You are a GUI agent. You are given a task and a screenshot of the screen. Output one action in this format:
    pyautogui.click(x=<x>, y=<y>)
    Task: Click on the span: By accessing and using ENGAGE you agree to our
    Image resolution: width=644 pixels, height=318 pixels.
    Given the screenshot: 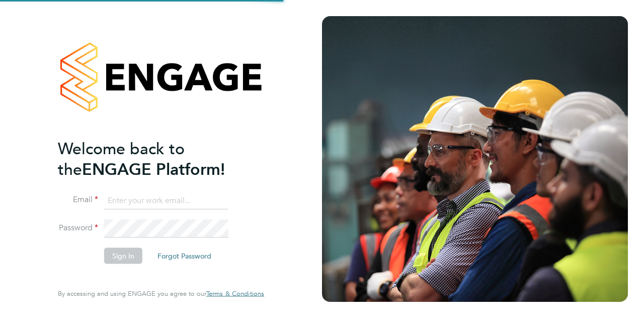 What is the action you would take?
    pyautogui.click(x=161, y=293)
    